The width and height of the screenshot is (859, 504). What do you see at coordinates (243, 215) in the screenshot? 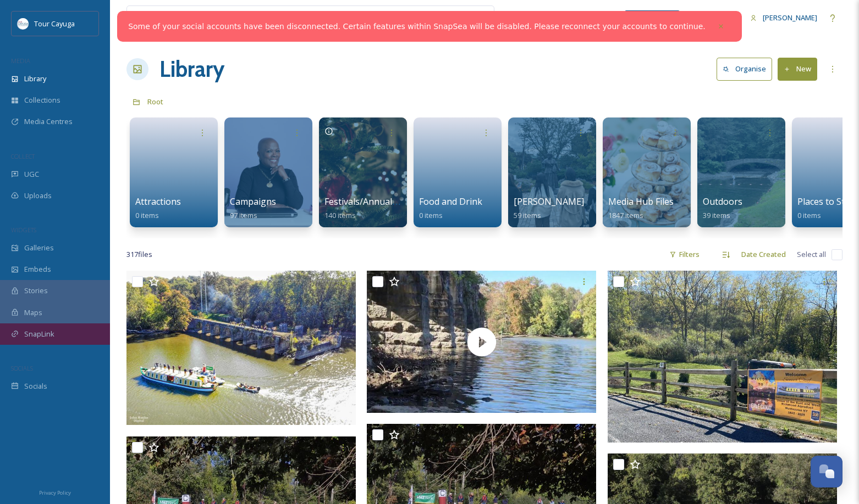
I see `span: 97 items` at bounding box center [243, 215].